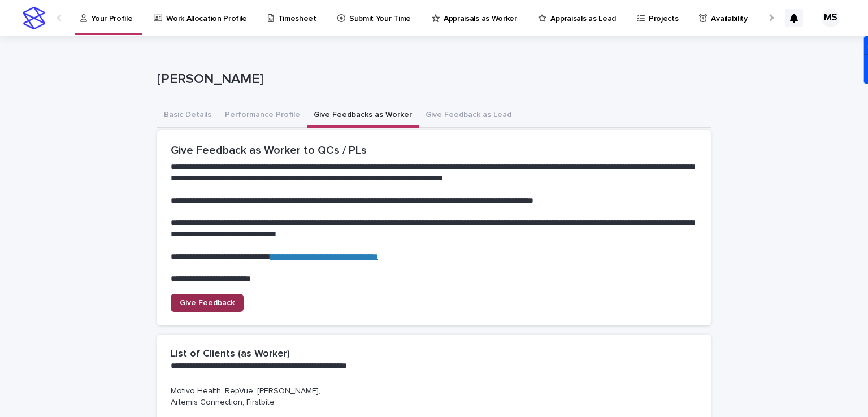  Describe the element at coordinates (207, 303) in the screenshot. I see `span: Give Feedback` at that location.